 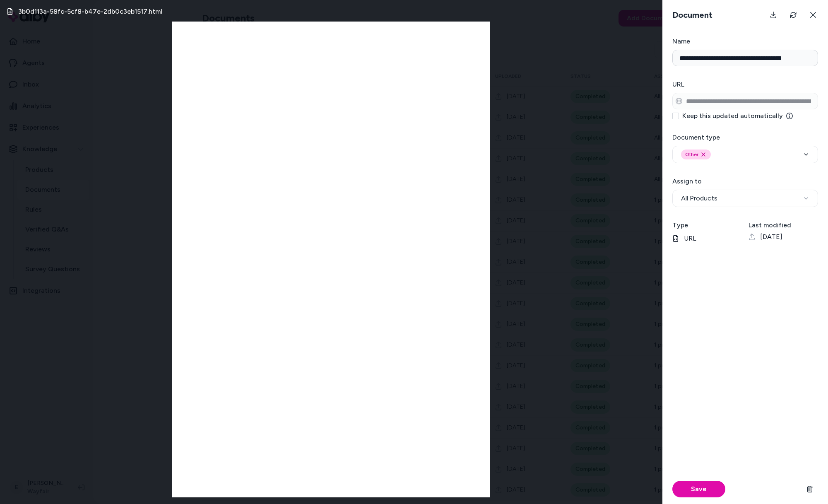 I want to click on h3: Document, so click(x=693, y=15).